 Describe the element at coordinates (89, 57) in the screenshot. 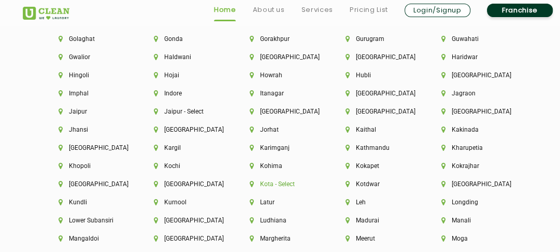

I see `li: Gwalior` at that location.